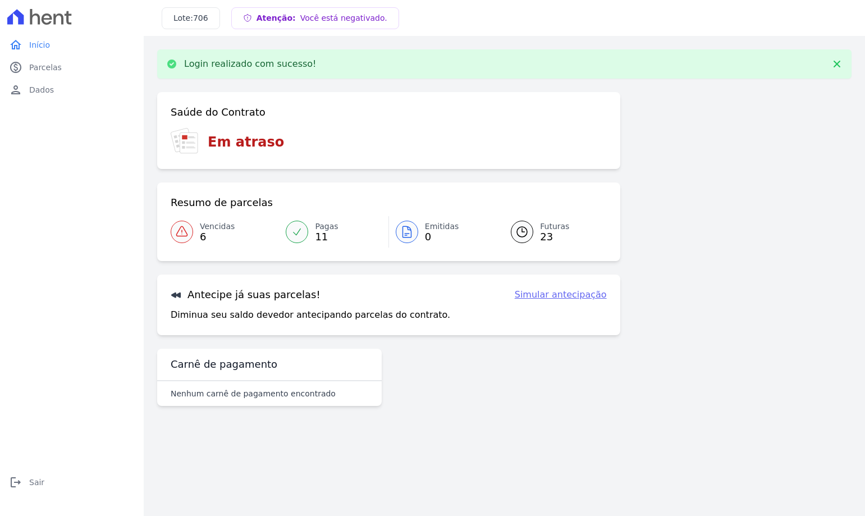 This screenshot has height=516, width=865. Describe the element at coordinates (45, 67) in the screenshot. I see `span: Parcelas` at that location.